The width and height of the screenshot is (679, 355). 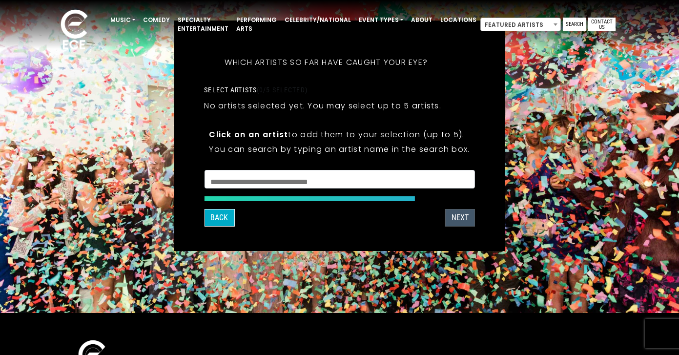 I want to click on a: Celebrity/National, so click(x=318, y=20).